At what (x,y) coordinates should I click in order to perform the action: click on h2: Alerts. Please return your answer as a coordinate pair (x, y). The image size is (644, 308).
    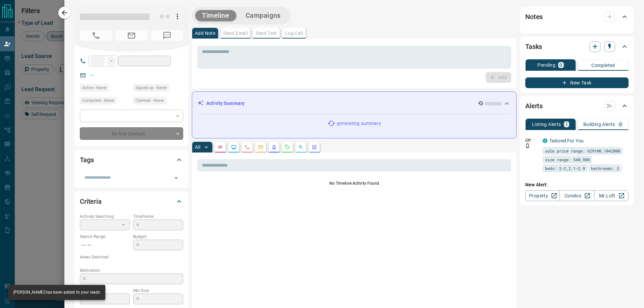
    Looking at the image, I should click on (534, 106).